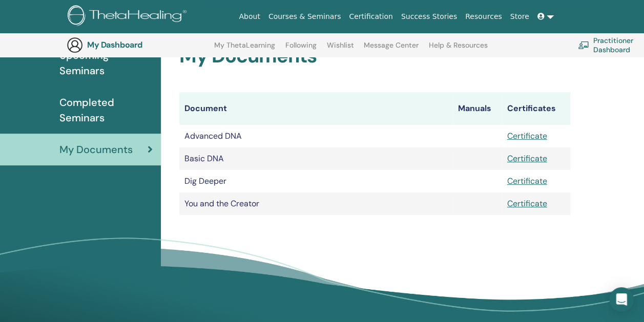  I want to click on td: You and the Creator, so click(316, 204).